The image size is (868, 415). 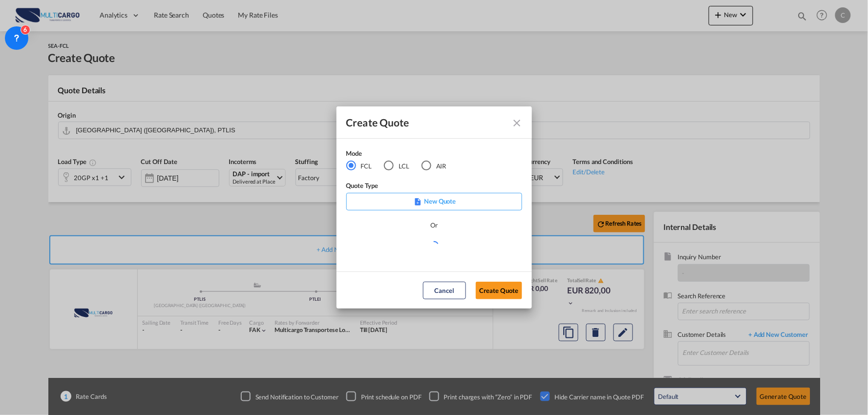 What do you see at coordinates (517, 123) in the screenshot?
I see `md-icon: Close dialog` at bounding box center [517, 123].